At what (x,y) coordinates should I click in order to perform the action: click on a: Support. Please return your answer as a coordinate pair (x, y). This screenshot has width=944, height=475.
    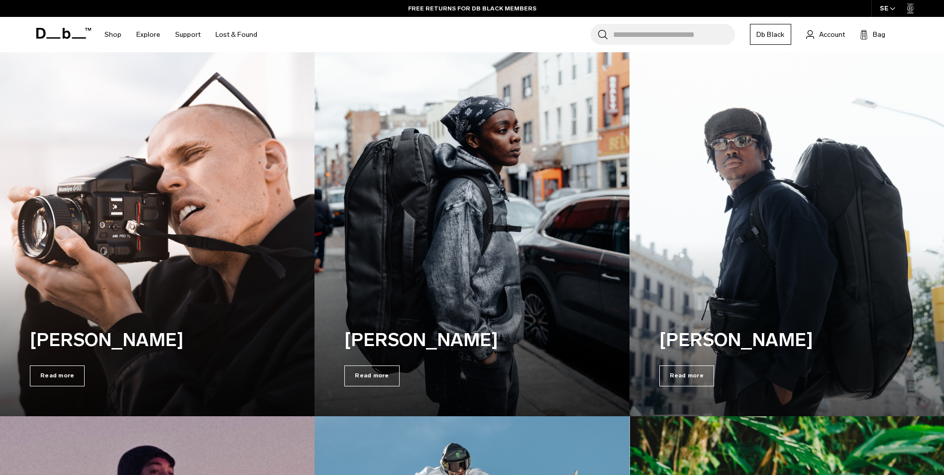
    Looking at the image, I should click on (188, 34).